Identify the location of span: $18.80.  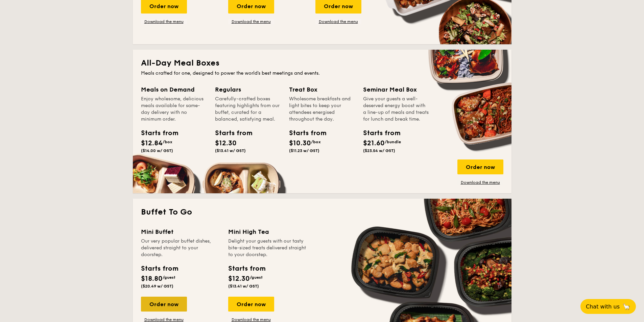
(152, 279).